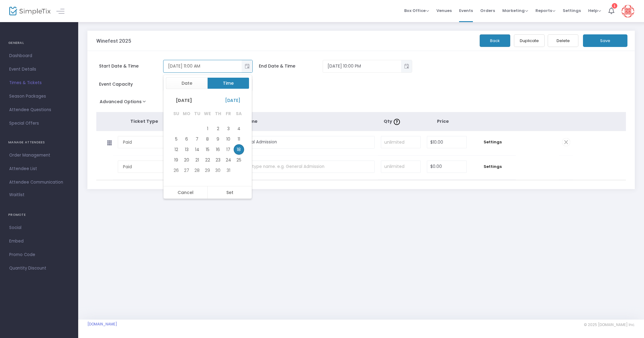 The height and width of the screenshot is (338, 644). What do you see at coordinates (488, 11) in the screenshot?
I see `span: Orders` at bounding box center [488, 11].